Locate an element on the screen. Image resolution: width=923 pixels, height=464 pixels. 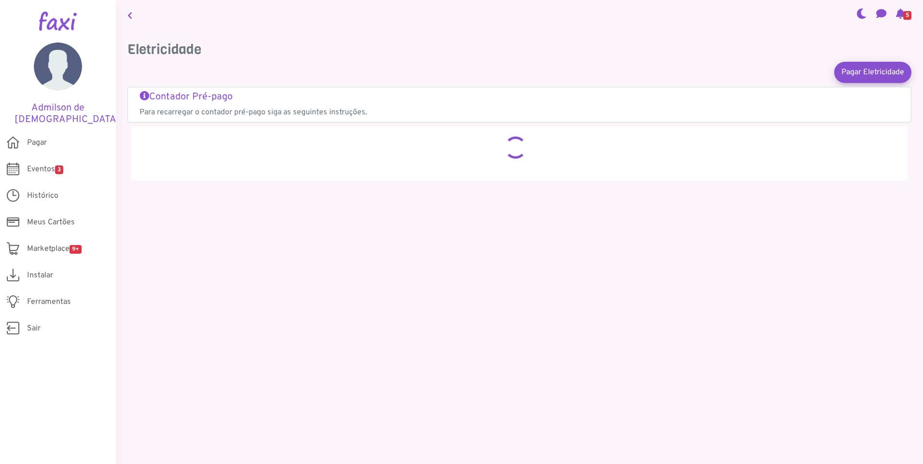
h3: Eletricidade is located at coordinates (519, 50).